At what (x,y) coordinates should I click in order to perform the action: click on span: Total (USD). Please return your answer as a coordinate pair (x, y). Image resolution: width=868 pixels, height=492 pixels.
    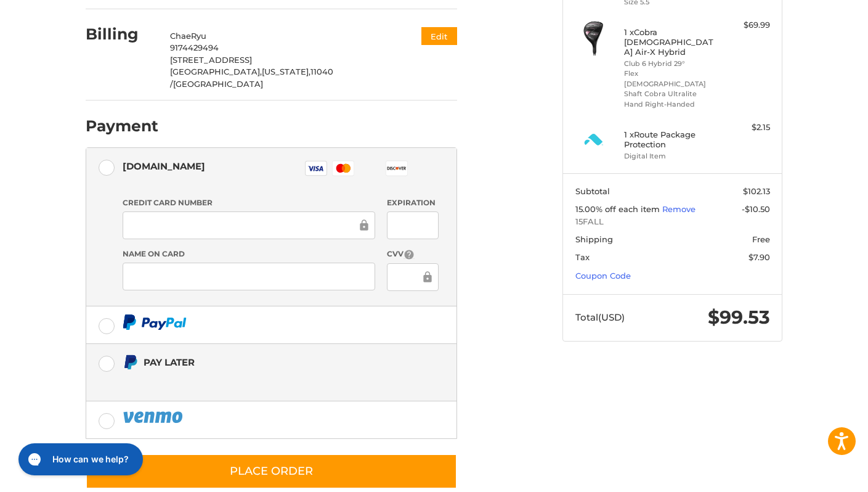
    Looking at the image, I should click on (600, 317).